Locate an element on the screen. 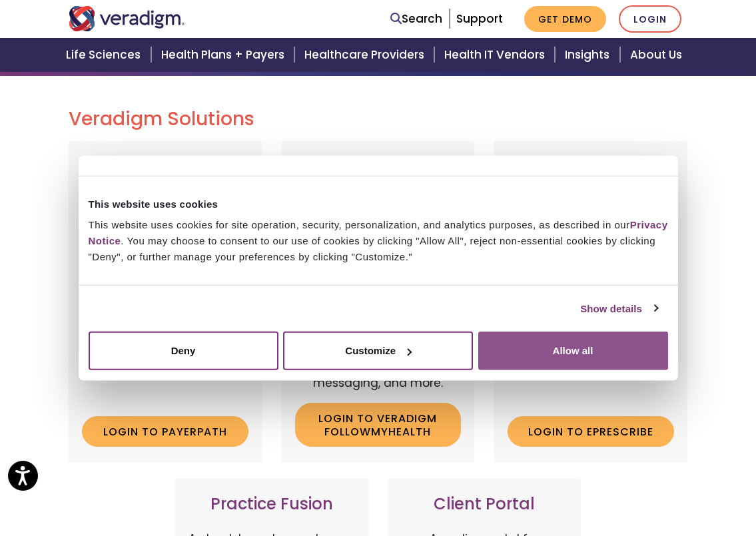  button: Deny is located at coordinates (183, 351).